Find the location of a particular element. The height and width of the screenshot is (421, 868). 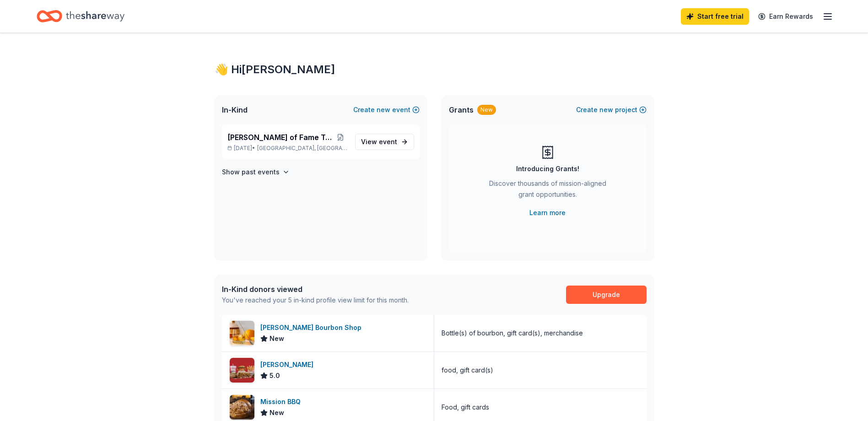

div: Bottle(s) of bourbon, gift card(s), merchandise is located at coordinates (512, 333).